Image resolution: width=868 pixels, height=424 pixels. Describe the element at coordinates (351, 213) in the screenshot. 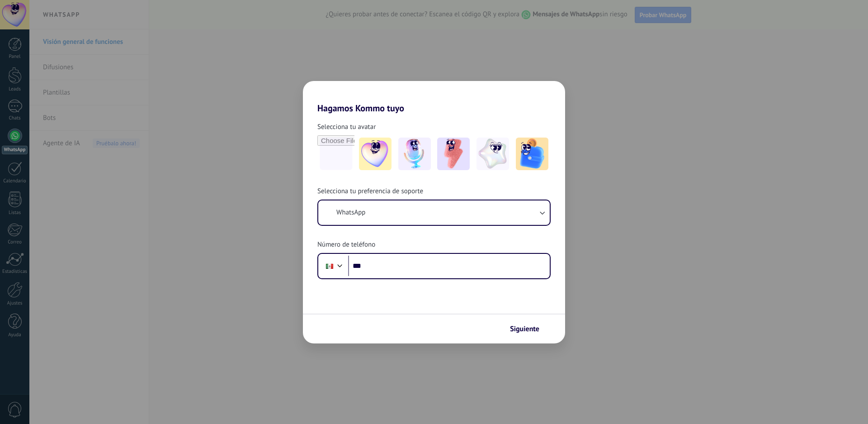

I see `span: WhatsApp` at that location.